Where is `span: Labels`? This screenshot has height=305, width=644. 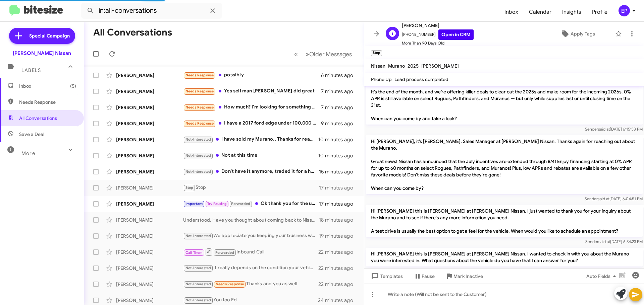 span: Labels is located at coordinates (31, 71).